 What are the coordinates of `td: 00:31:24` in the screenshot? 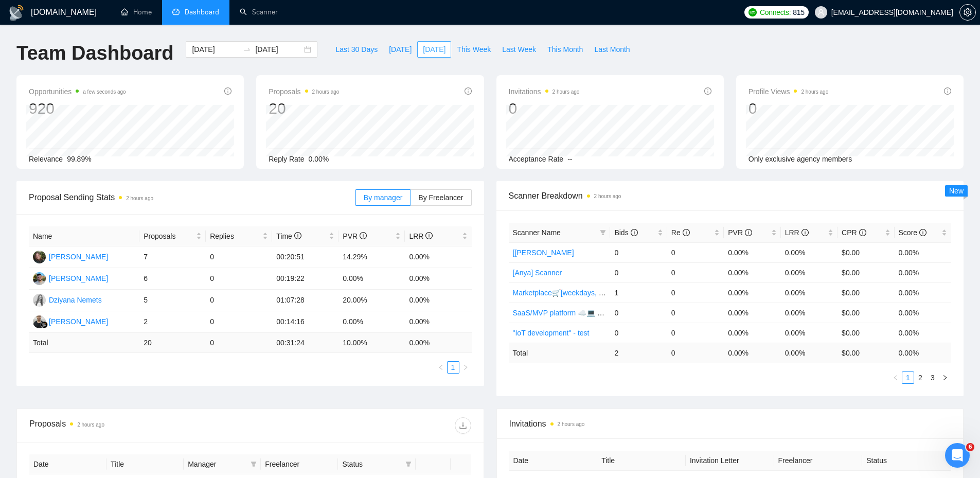 It's located at (305, 343).